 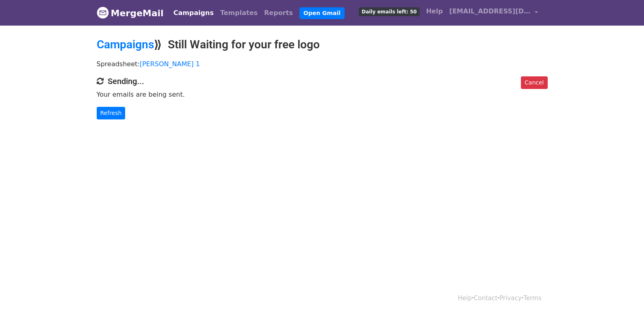 What do you see at coordinates (130, 13) in the screenshot?
I see `a: MergeMail` at bounding box center [130, 13].